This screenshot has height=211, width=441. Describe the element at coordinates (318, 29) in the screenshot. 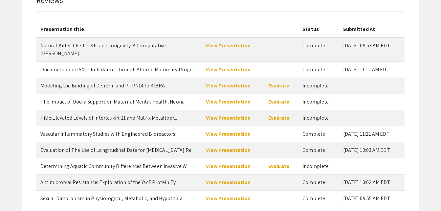

I see `th: Status` at that location.